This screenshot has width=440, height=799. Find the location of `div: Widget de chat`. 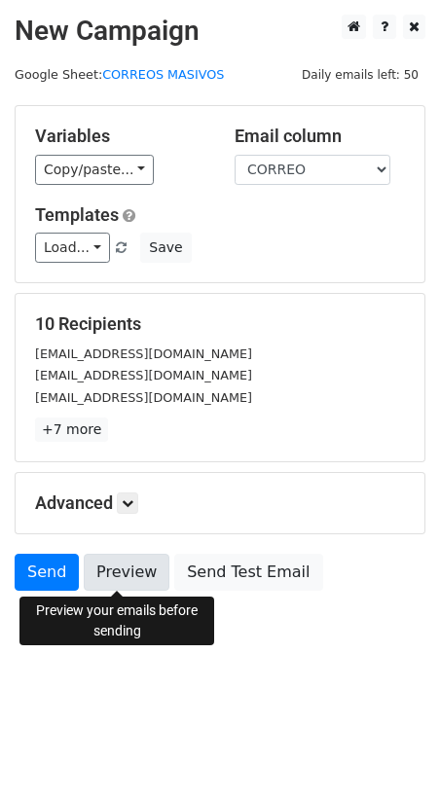

div: Widget de chat is located at coordinates (391, 753).